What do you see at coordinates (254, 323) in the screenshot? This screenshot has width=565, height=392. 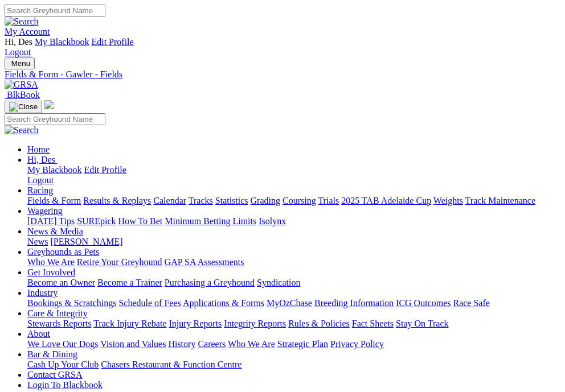 I see `a: Integrity Reports` at bounding box center [254, 323].